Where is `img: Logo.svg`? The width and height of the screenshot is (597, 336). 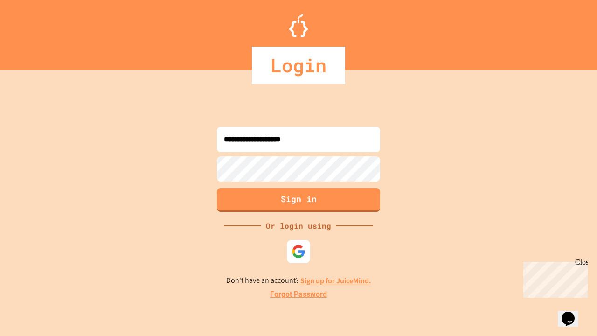 img: Logo.svg is located at coordinates (299, 26).